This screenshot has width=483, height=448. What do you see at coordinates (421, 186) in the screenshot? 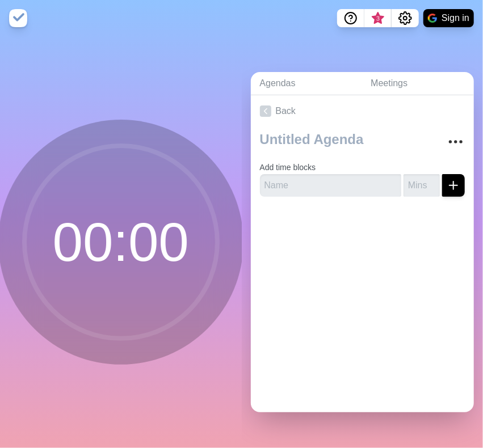
I see `input: Mins` at bounding box center [421, 186].